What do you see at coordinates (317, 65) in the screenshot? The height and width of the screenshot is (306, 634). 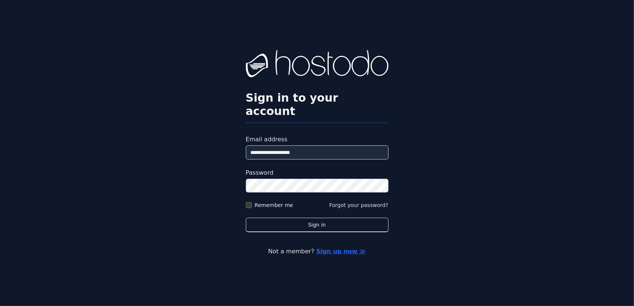 I see `img: Hostodo` at bounding box center [317, 65].